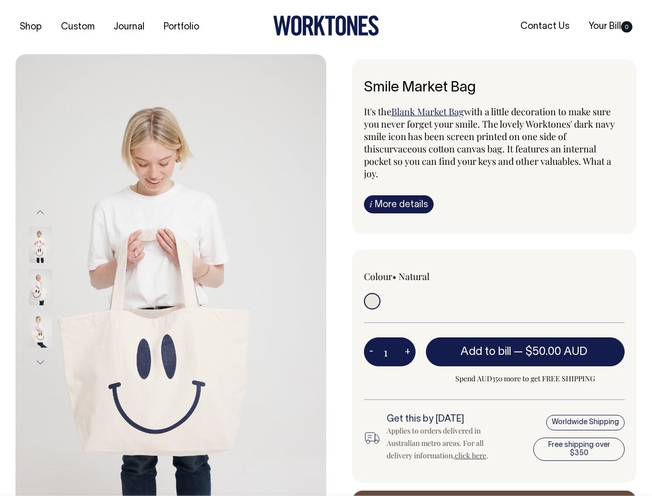  Describe the element at coordinates (495, 143) in the screenshot. I see `p: It's the with a little decoration to make sure you never forget your smile. The lovely Worktones'...` at that location.